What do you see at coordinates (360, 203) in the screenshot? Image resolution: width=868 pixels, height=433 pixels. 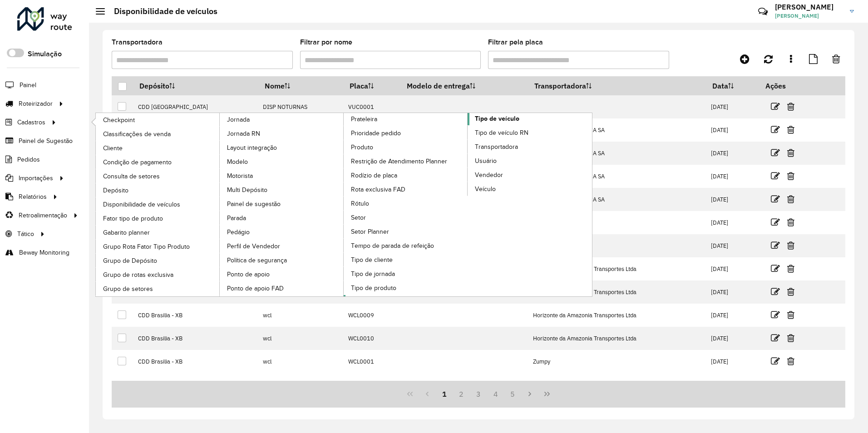 I see `span: Rótulo` at bounding box center [360, 203].